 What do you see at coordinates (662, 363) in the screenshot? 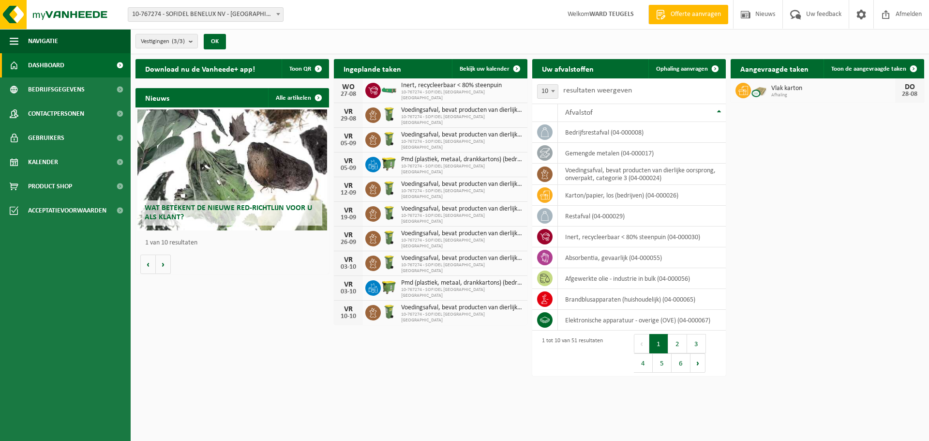
I see `button: 5` at bounding box center [662, 363].